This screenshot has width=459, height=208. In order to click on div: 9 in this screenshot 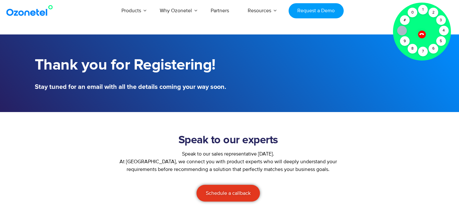, I will do `click(404, 41)`.